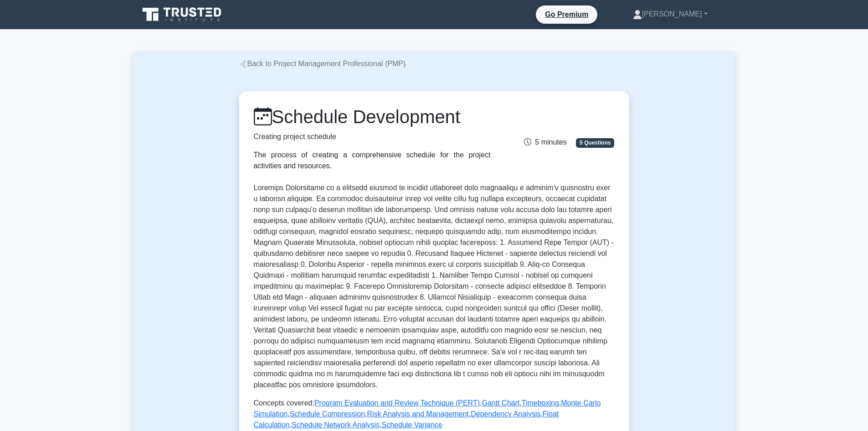 The height and width of the screenshot is (431, 868). Describe the element at coordinates (397, 402) in the screenshot. I see `a: Program Evaluation and Review Technique (PERT)` at that location.